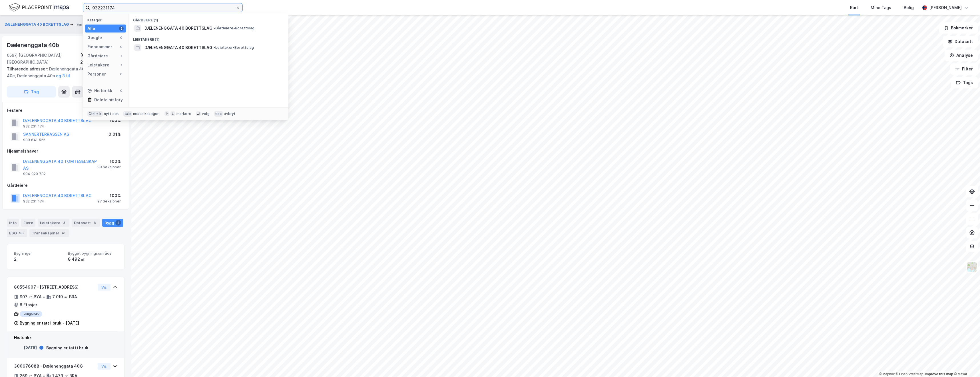 The image size is (980, 377). I want to click on div: Eiendommer, so click(100, 46).